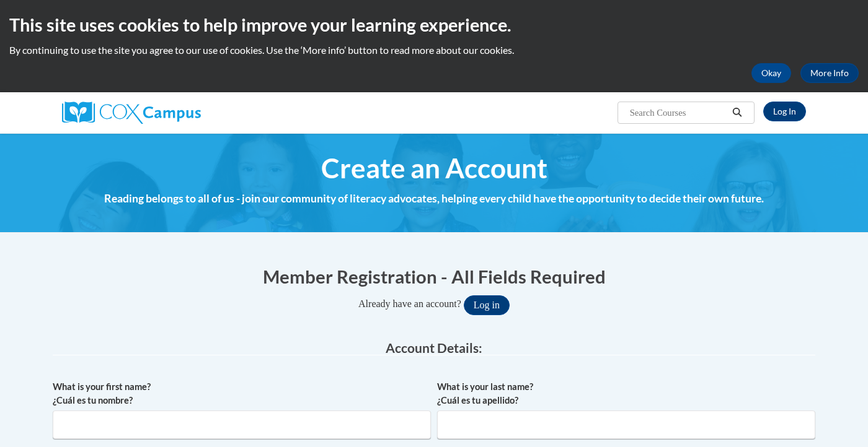 This screenshot has height=447, width=868. I want to click on p: By continuing to use the site you agree to our use of cookies. Use the ‘More info’ button to read..., so click(434, 50).